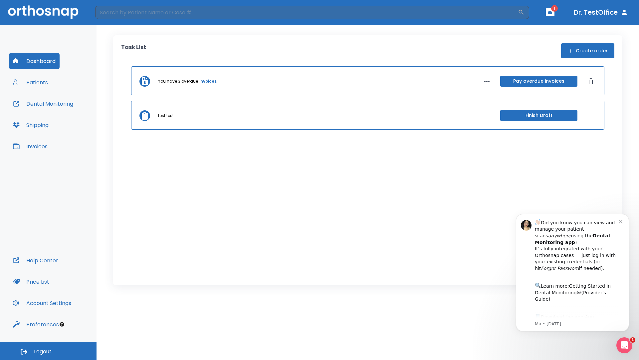  Describe the element at coordinates (31, 125) in the screenshot. I see `button: Shipping` at that location.